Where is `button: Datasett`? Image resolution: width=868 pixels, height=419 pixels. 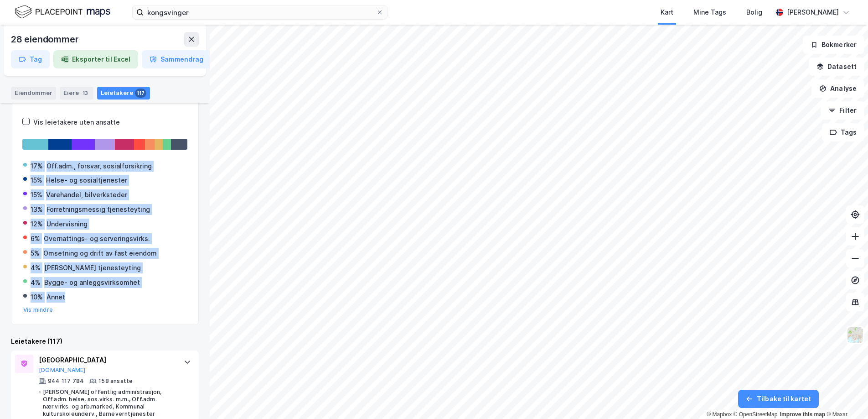 button: Datasett is located at coordinates (837, 67).